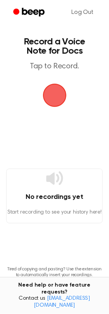 This screenshot has height=314, width=109. Describe the element at coordinates (54, 197) in the screenshot. I see `h4: No recordings yet` at that location.